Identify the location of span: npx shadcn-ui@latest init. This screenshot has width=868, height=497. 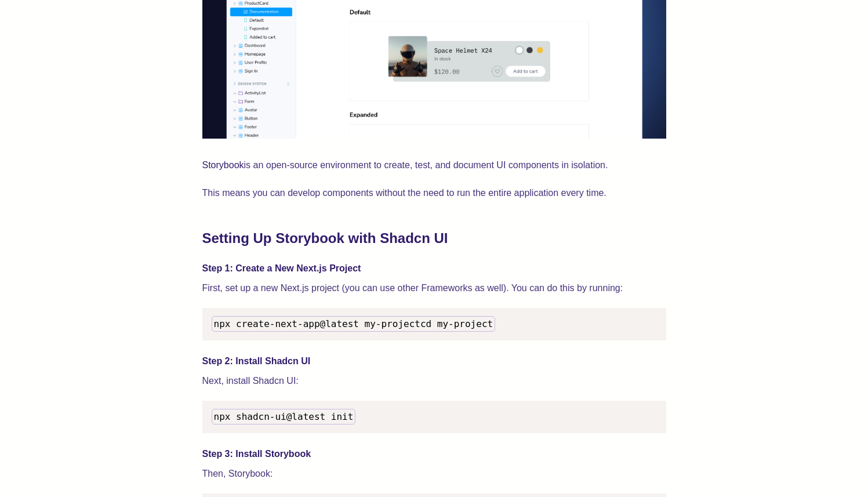
(284, 416).